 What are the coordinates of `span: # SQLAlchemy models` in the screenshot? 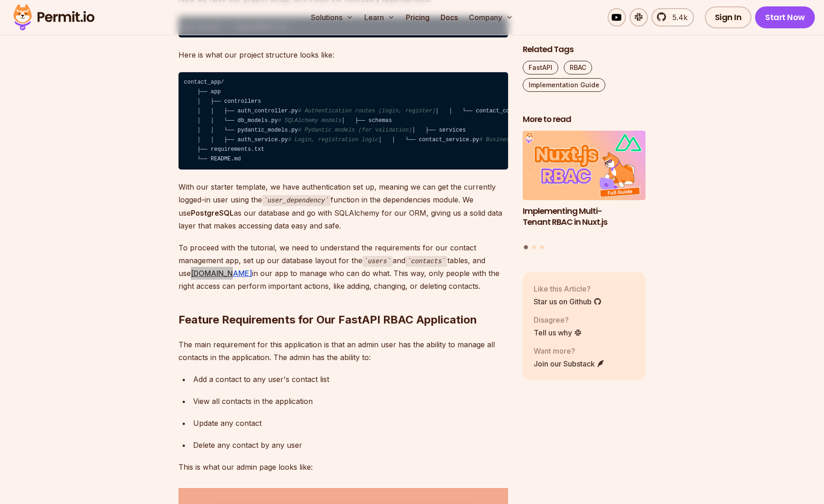 It's located at (310, 121).